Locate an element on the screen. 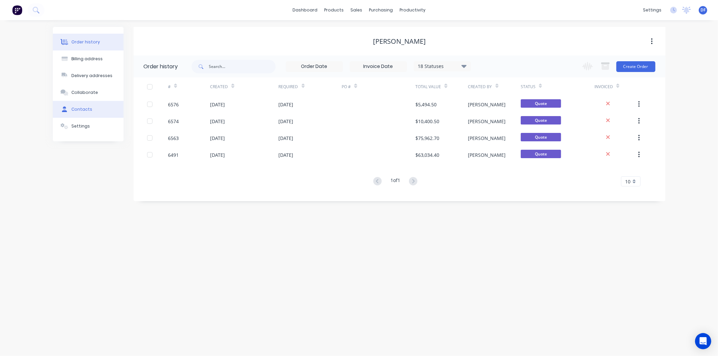 Image resolution: width=718 pixels, height=356 pixels. div: 6574 is located at coordinates (173, 121).